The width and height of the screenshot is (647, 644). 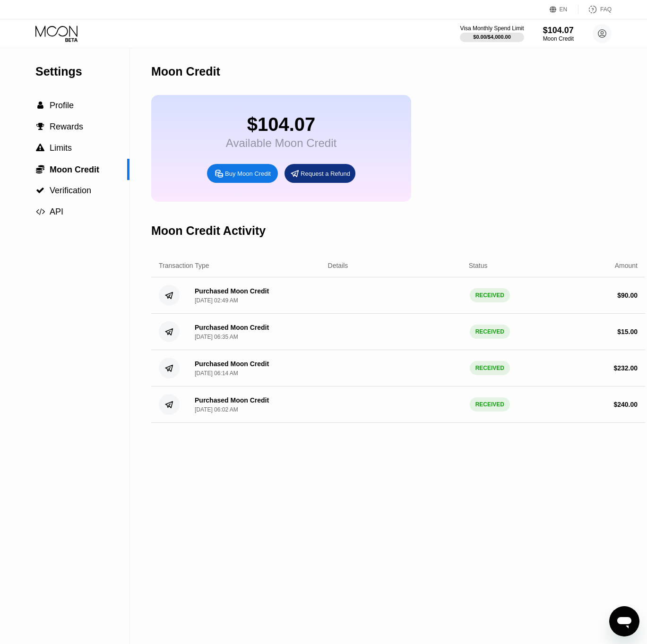 What do you see at coordinates (209, 230) in the screenshot?
I see `div: Moon Credit Activity` at bounding box center [209, 230].